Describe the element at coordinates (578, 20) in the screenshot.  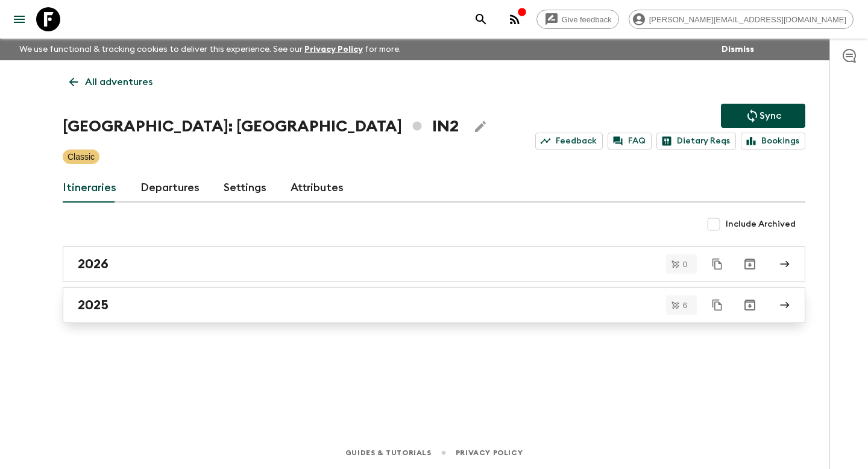
I see `a: Give feedback` at that location.